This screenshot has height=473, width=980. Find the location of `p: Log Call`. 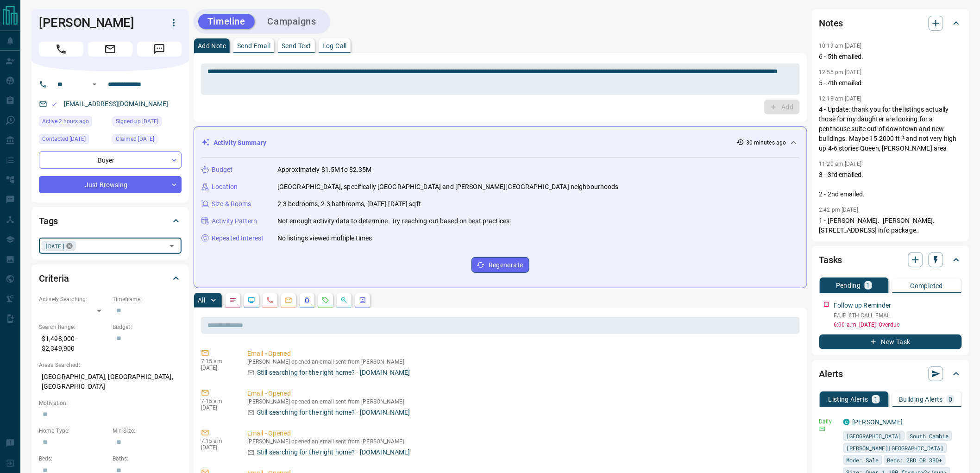

p: Log Call is located at coordinates (334, 46).